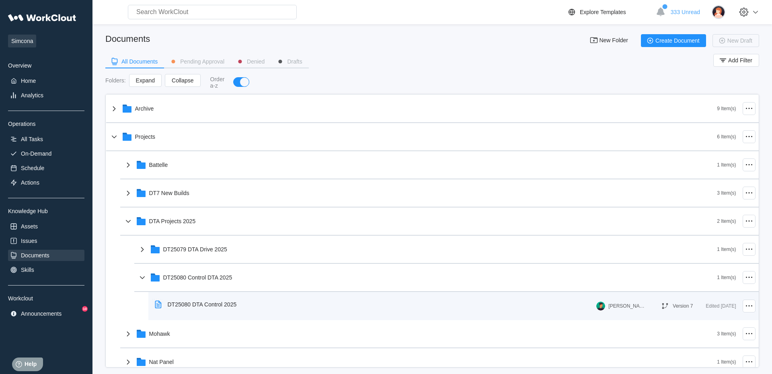 This screenshot has height=374, width=772. Describe the element at coordinates (726, 109) in the screenshot. I see `div: 9 Item(s)` at that location.